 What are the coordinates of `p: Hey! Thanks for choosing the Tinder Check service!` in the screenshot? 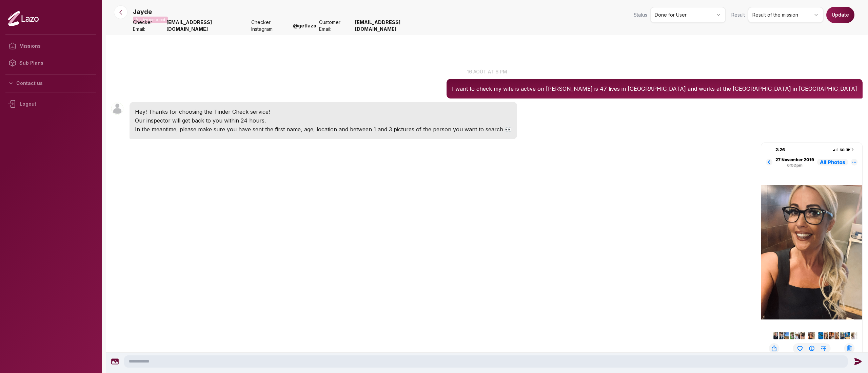 It's located at (323, 111).